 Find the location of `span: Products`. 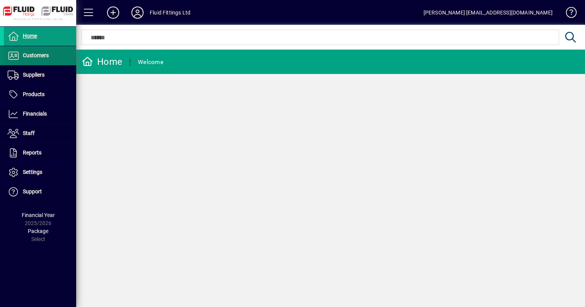

span: Products is located at coordinates (34, 94).